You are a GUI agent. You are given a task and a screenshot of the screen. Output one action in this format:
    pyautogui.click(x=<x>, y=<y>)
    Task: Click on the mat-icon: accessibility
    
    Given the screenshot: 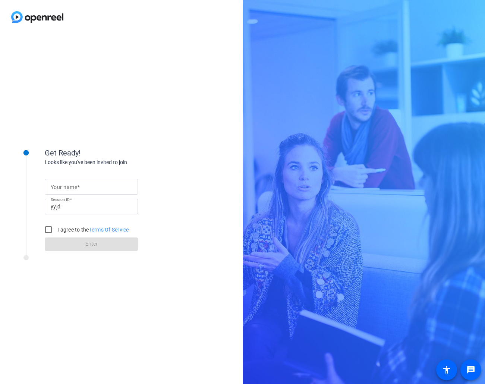 What is the action you would take?
    pyautogui.click(x=446, y=370)
    